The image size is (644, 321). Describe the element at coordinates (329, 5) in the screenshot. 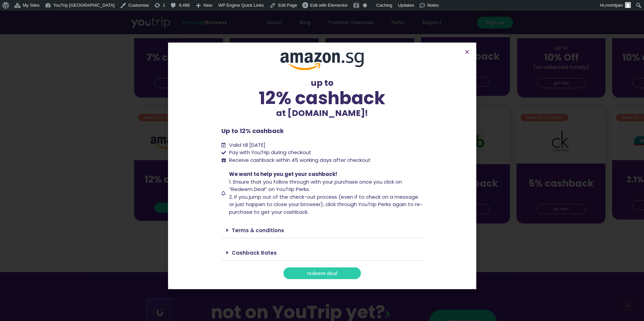

I see `span: Edit with Elementor` at that location.